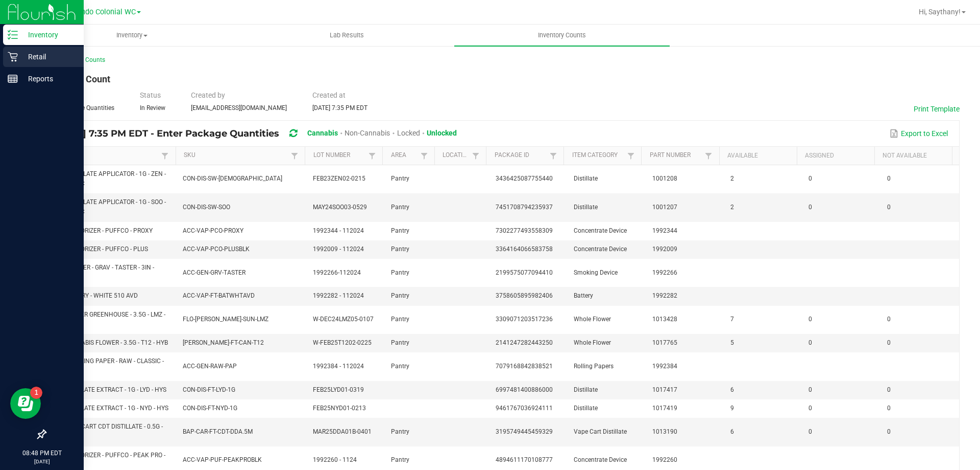 Image resolution: width=980 pixels, height=470 pixels. Describe the element at coordinates (102, 230) in the screenshot. I see `span: PUF - VAPORIZER - PUFFCO - PROXY` at that location.